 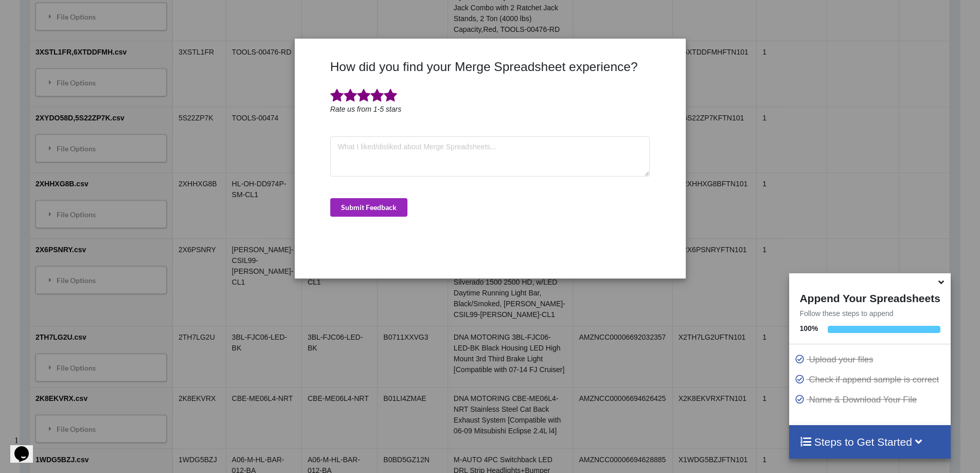 I want to click on p: Follow these steps to append, so click(x=870, y=314).